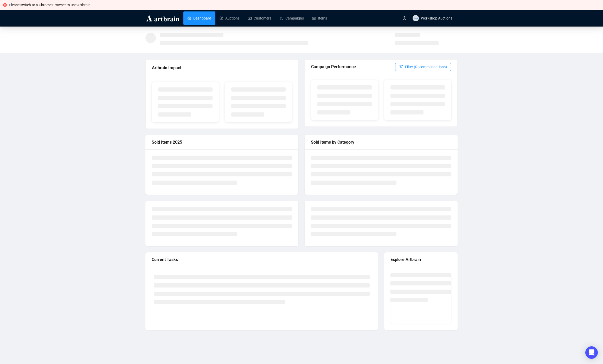 The height and width of the screenshot is (364, 603). What do you see at coordinates (415, 18) in the screenshot?
I see `span: WA` at bounding box center [415, 18].